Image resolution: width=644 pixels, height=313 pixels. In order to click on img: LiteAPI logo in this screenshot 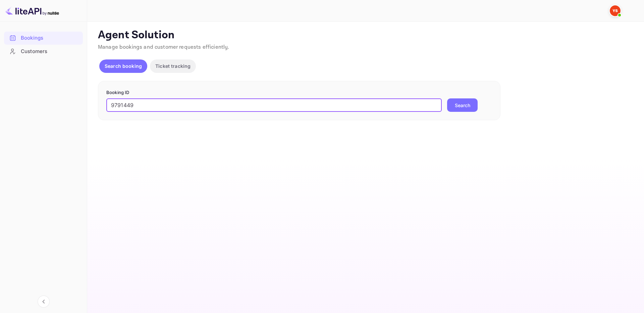, I will do `click(32, 11)`.